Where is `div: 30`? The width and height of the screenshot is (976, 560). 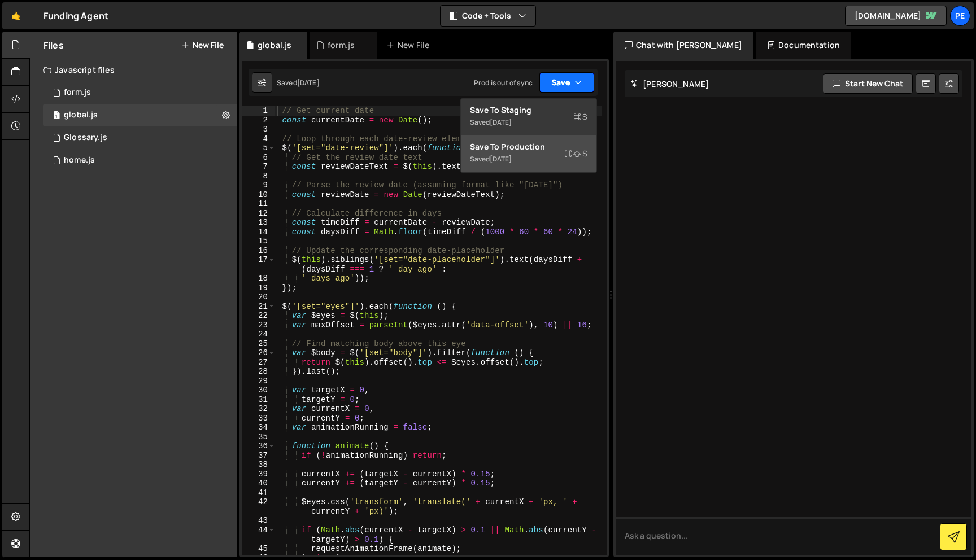
div: 30 is located at coordinates (258, 390).